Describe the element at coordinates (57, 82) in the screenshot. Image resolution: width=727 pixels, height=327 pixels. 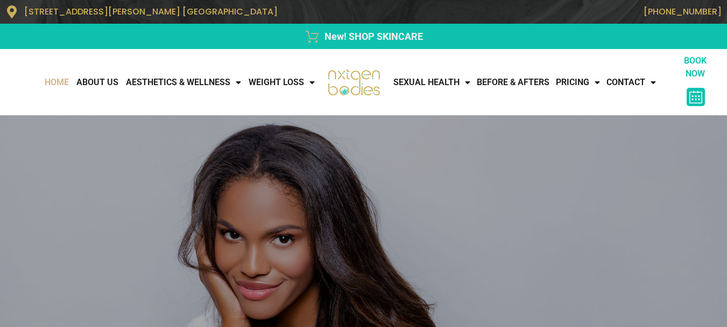
I see `a: Home` at that location.